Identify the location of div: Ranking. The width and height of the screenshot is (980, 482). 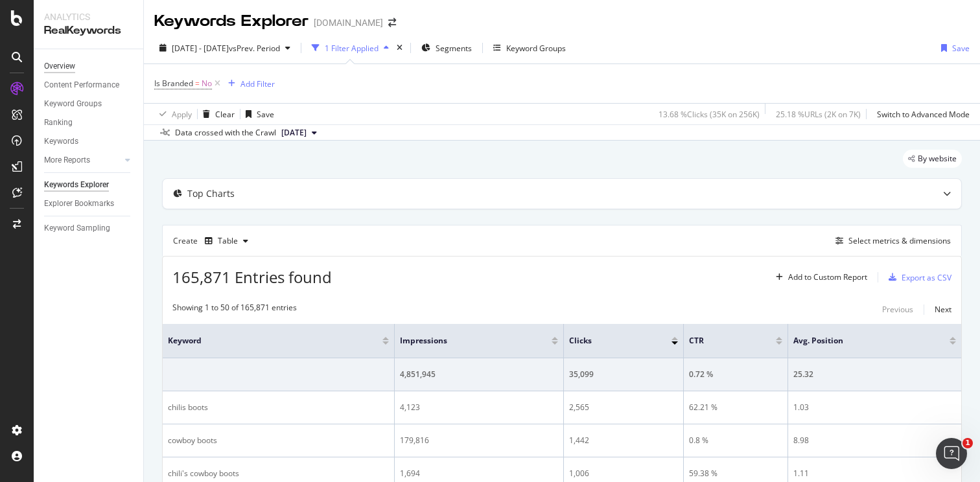
(58, 123).